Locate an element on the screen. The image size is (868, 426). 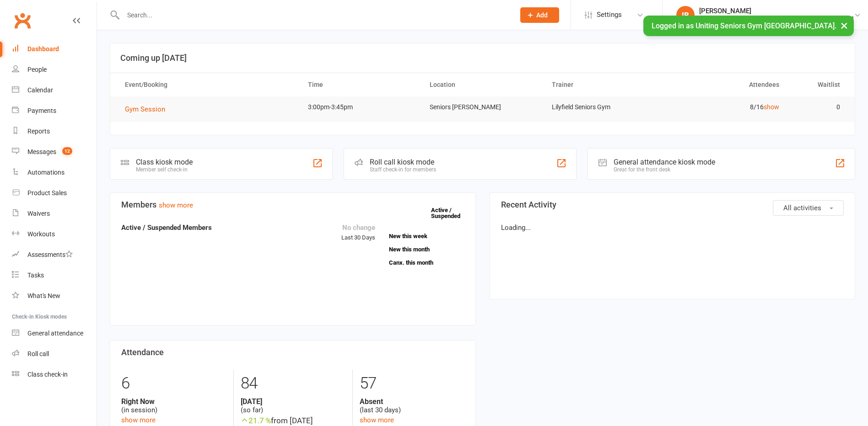
a: Roll call is located at coordinates (54, 354).